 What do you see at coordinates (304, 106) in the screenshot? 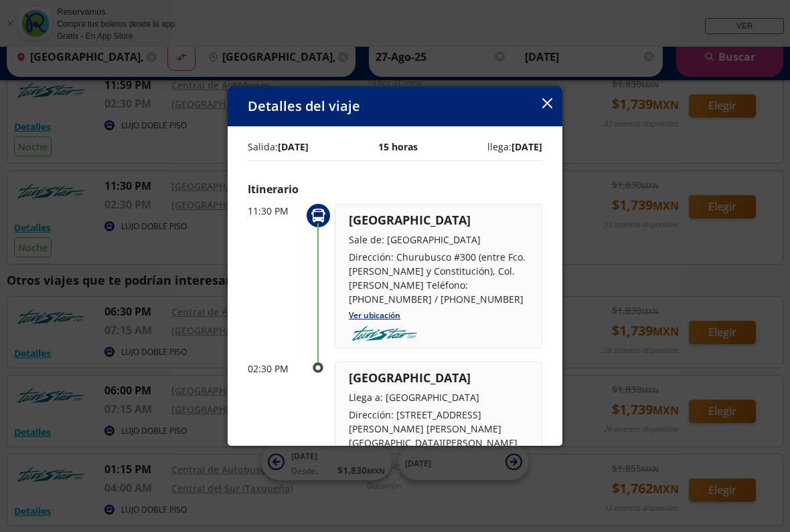
I see `p: Detalles del viaje` at bounding box center [304, 106].